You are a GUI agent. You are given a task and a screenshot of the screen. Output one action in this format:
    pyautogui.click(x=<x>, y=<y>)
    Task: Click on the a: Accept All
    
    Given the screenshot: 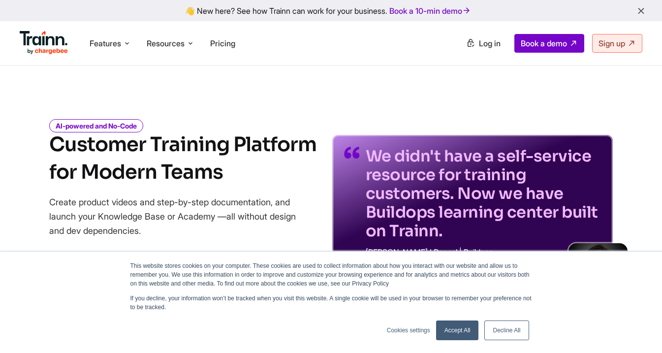 What is the action you would take?
    pyautogui.click(x=457, y=330)
    